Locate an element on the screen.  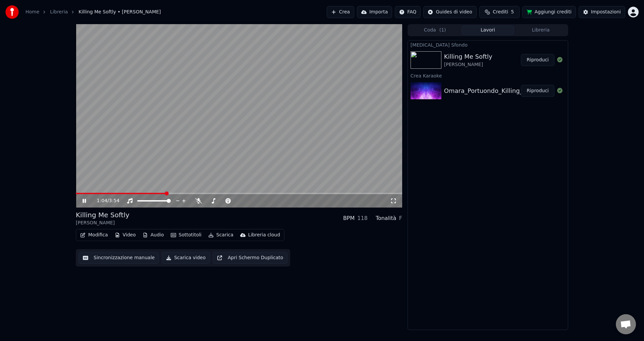
div: Libreria cloud is located at coordinates (264, 235).